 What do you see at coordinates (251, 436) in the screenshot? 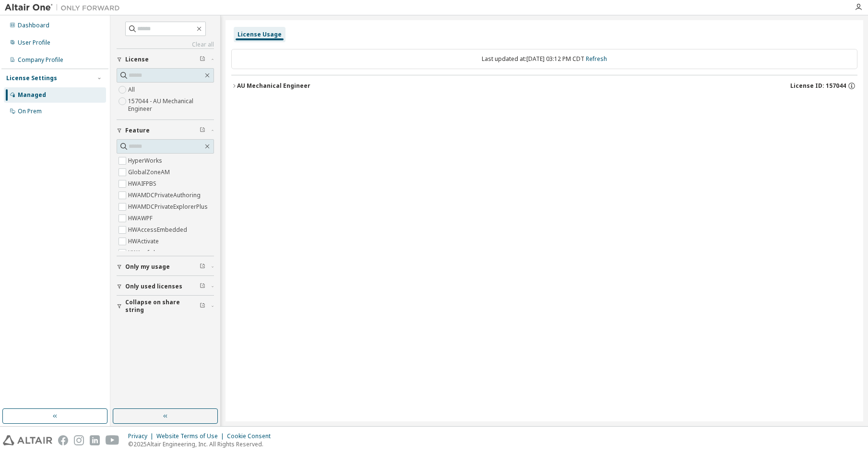
I see `div: Cookie Consent` at bounding box center [251, 436].